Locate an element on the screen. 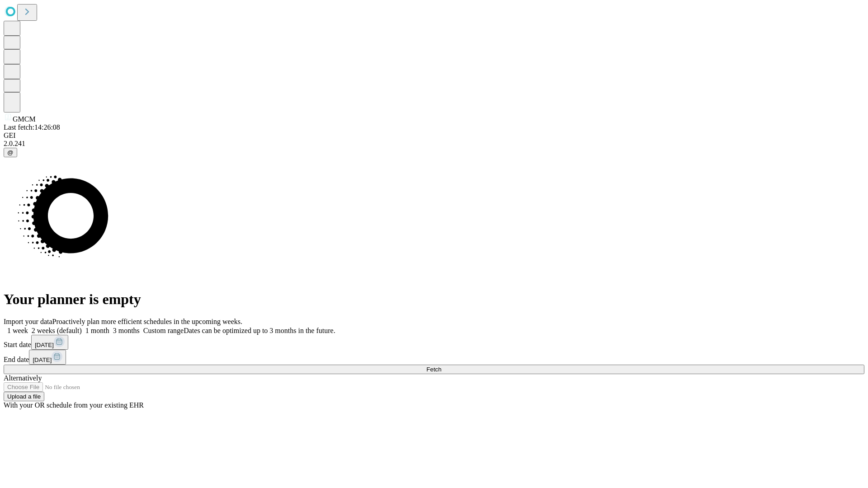 This screenshot has height=488, width=868. button: Upload a file is located at coordinates (24, 397).